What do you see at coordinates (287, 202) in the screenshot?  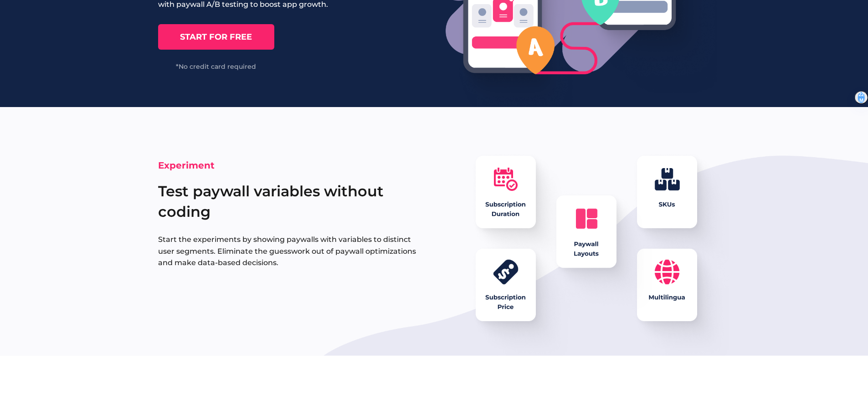 I see `h2: Test paywall variables without coding` at bounding box center [287, 202].